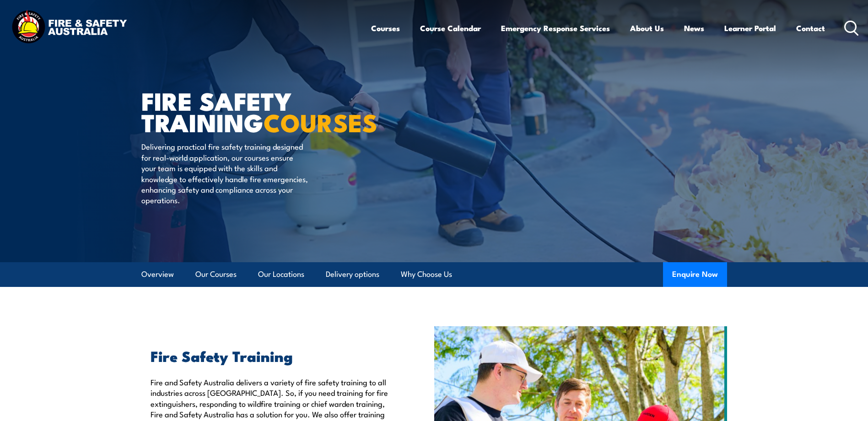 This screenshot has height=421, width=868. I want to click on a: News, so click(694, 28).